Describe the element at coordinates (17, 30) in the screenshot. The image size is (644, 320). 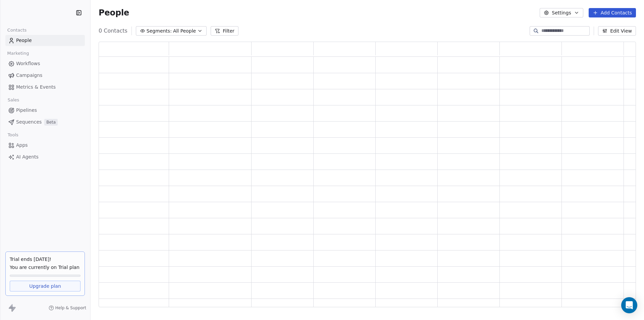
I see `span: Contacts` at that location.